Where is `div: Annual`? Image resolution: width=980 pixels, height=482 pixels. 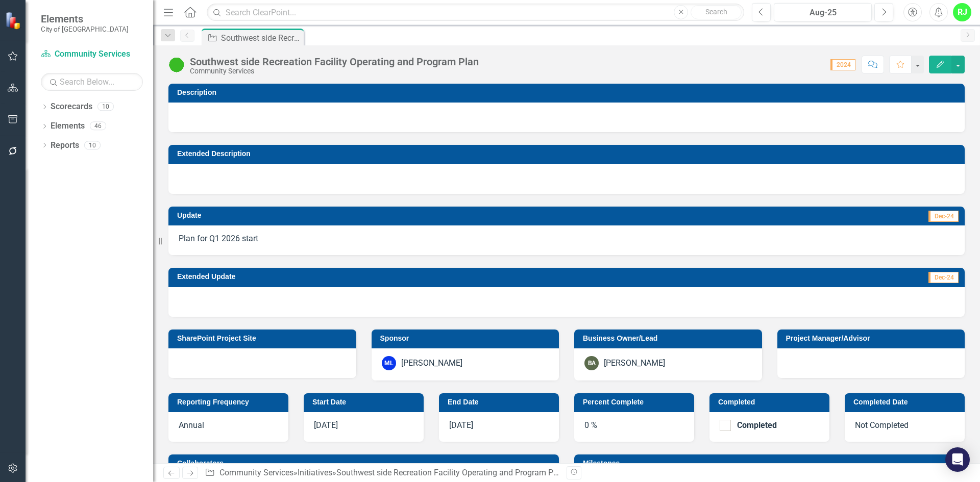 div: Annual is located at coordinates (228, 427).